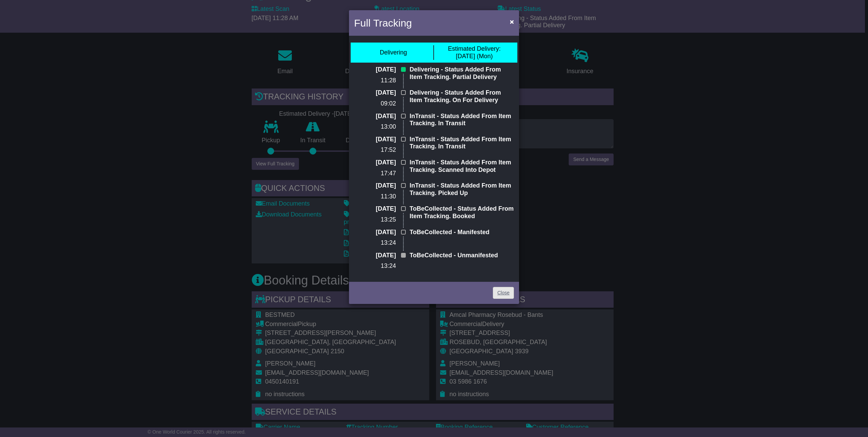 The width and height of the screenshot is (868, 437). Describe the element at coordinates (375, 104) in the screenshot. I see `p: 09:02` at that location.